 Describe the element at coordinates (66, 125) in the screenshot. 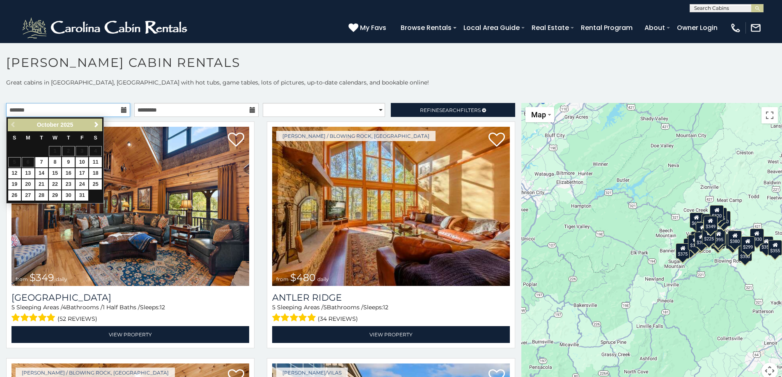

I see `span: 2025` at that location.